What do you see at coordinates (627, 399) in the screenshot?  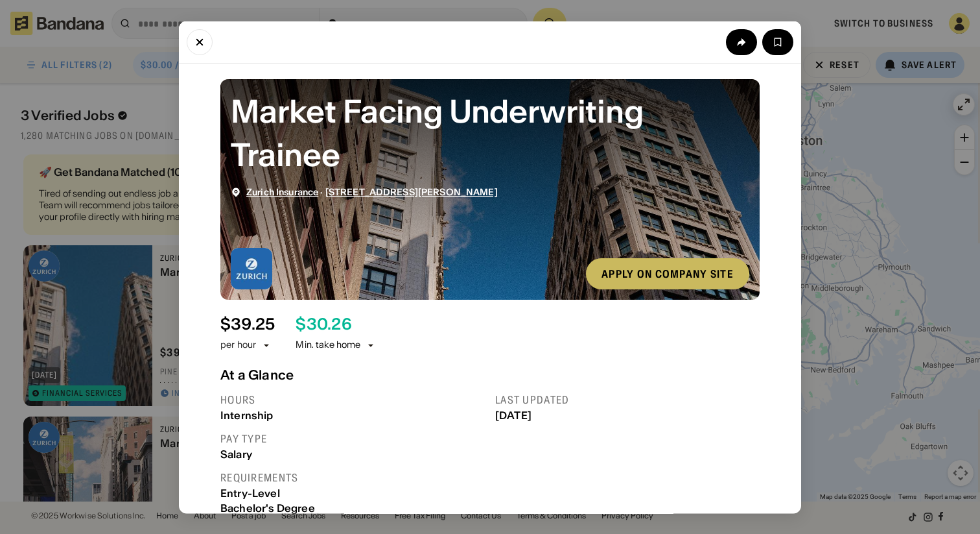 I see `div: Last updated` at bounding box center [627, 399].